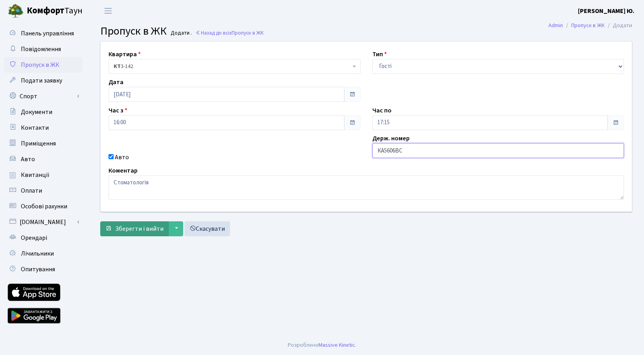  What do you see at coordinates (122, 157) in the screenshot?
I see `label: Авто` at bounding box center [122, 157].